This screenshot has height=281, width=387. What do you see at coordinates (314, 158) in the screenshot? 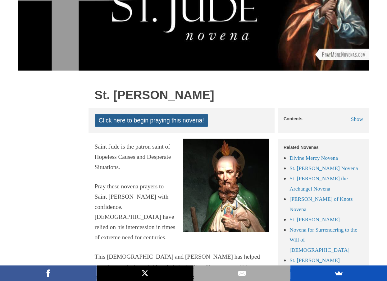
I see `a: Divine Mercy Novena` at bounding box center [314, 158].